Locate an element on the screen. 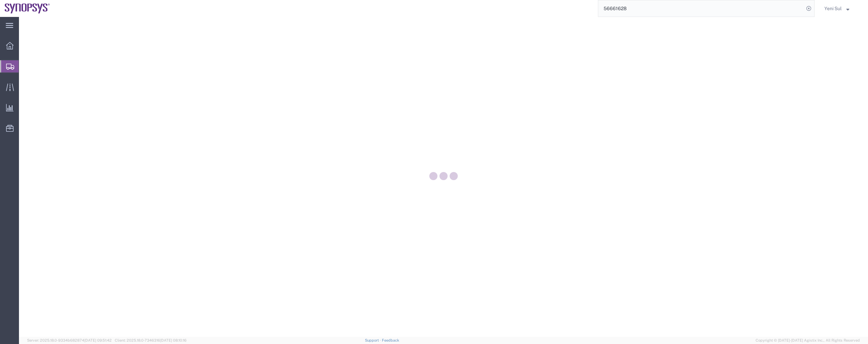 The width and height of the screenshot is (868, 344). a: Support is located at coordinates (373, 341).